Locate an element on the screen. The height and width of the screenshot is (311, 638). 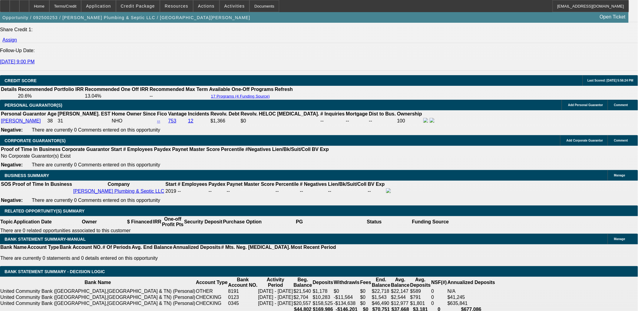
th: Deposits is located at coordinates (323, 282).